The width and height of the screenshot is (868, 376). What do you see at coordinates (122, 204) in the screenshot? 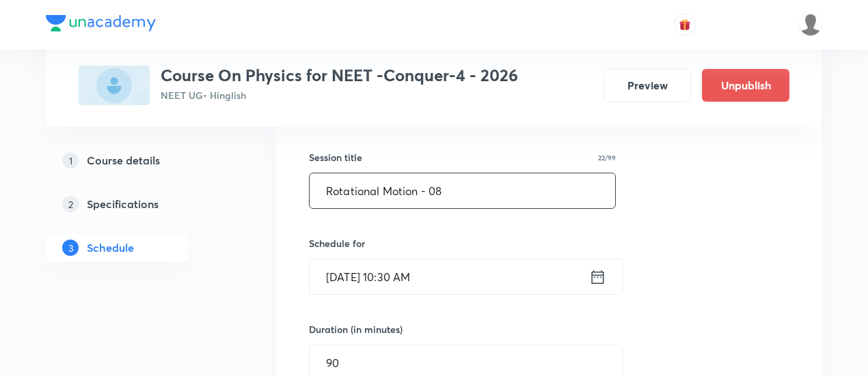
I see `h5: Specifications` at bounding box center [122, 204].